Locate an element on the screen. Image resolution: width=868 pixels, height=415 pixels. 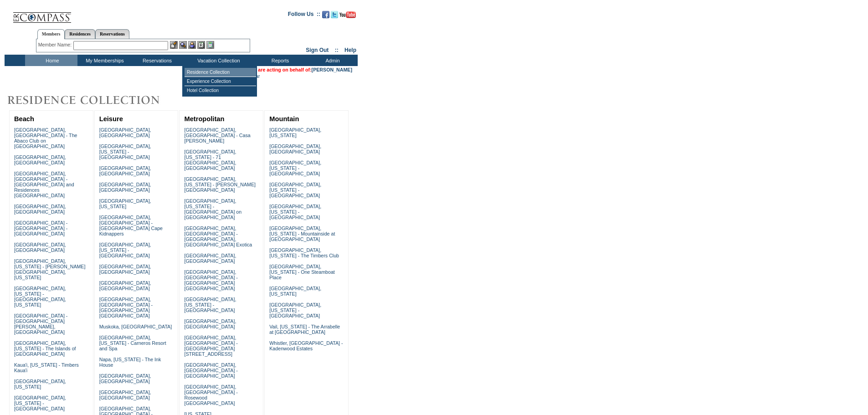
a: Become our fan on Facebook is located at coordinates (326, 17).